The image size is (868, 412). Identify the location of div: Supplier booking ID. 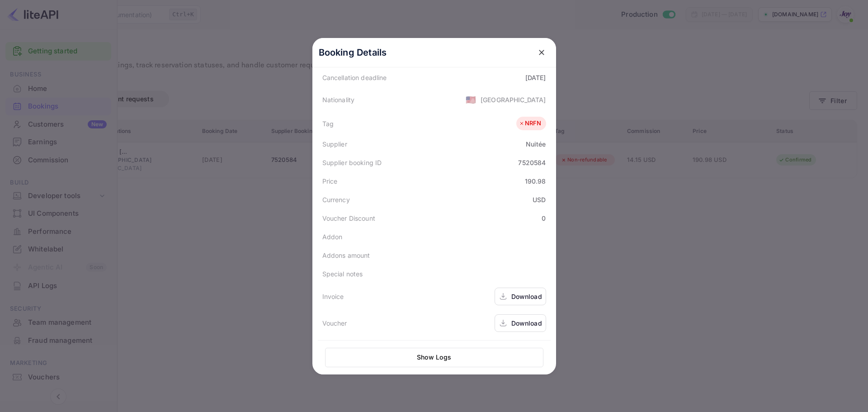
(352, 162).